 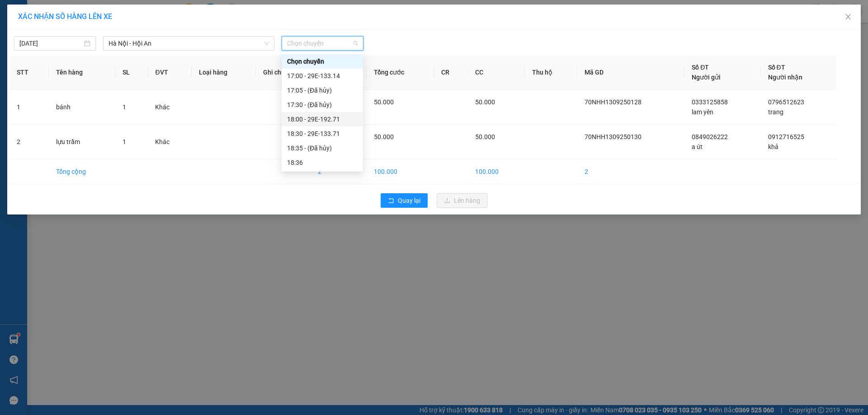 I want to click on span: a út, so click(x=697, y=147).